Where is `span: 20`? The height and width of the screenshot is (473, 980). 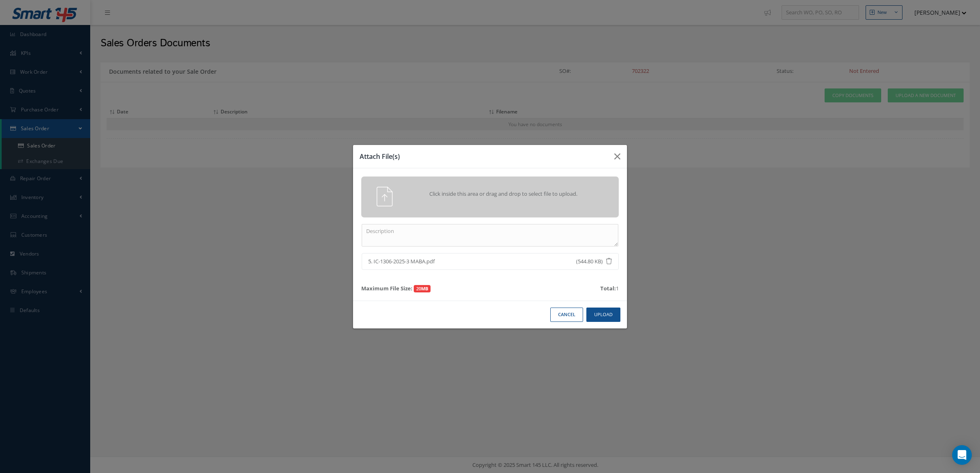 span: 20 is located at coordinates (422, 289).